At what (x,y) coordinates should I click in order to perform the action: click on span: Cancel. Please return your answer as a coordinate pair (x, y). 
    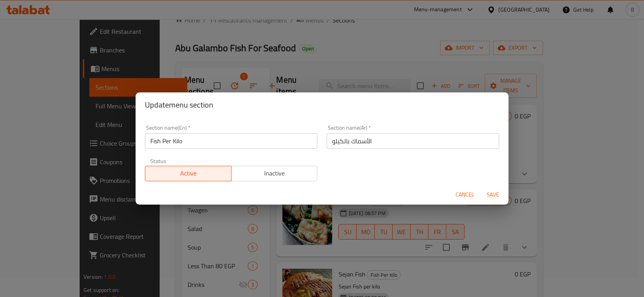
    Looking at the image, I should click on (465, 195).